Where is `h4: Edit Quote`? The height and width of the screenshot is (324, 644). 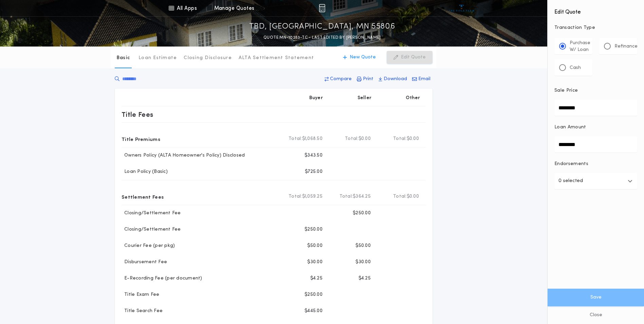
h4: Edit Quote is located at coordinates (596, 10).